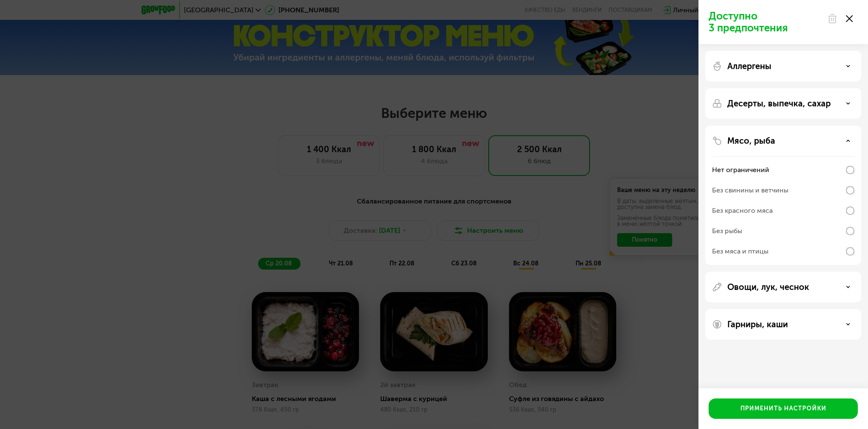 The width and height of the screenshot is (868, 429). What do you see at coordinates (739, 252) in the screenshot?
I see `div: Без мяса и птицы` at bounding box center [739, 252].